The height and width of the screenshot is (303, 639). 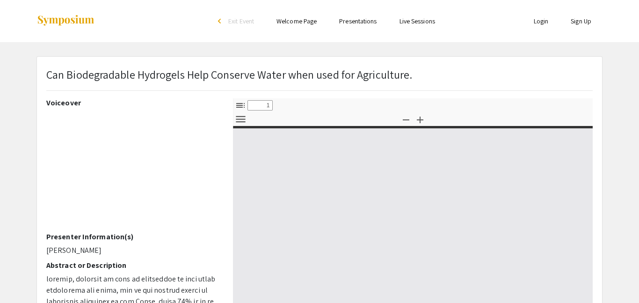 What do you see at coordinates (132, 265) in the screenshot?
I see `h2: Abstract or Description` at bounding box center [132, 265].